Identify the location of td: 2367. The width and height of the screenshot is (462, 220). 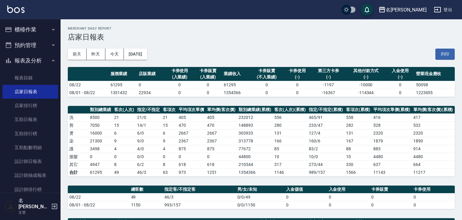
(191, 141).